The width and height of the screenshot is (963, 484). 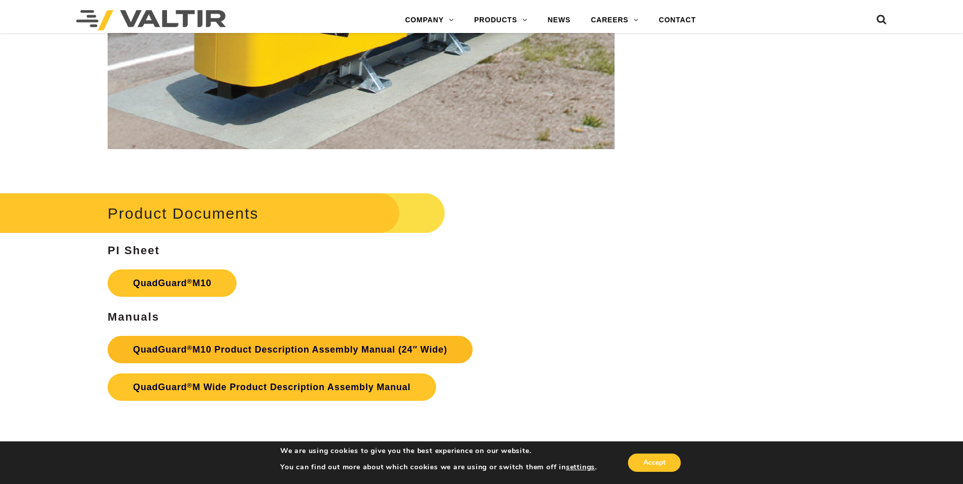 I want to click on a: QuadGuard®M Wide Product Description Assembly Manual, so click(x=272, y=387).